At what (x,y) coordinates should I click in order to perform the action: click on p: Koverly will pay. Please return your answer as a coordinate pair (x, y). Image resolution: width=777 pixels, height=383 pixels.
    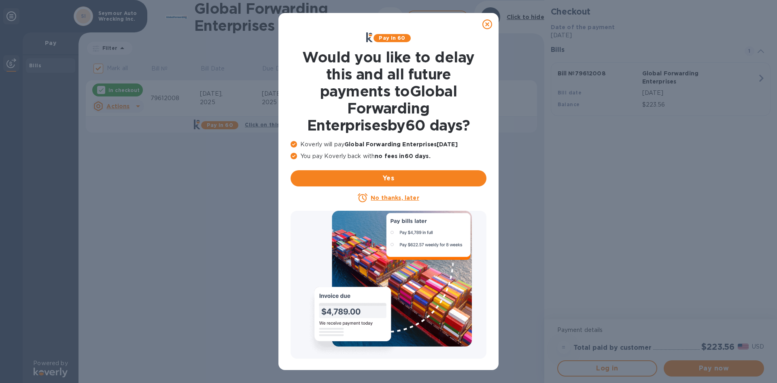
    Looking at the image, I should click on (389, 144).